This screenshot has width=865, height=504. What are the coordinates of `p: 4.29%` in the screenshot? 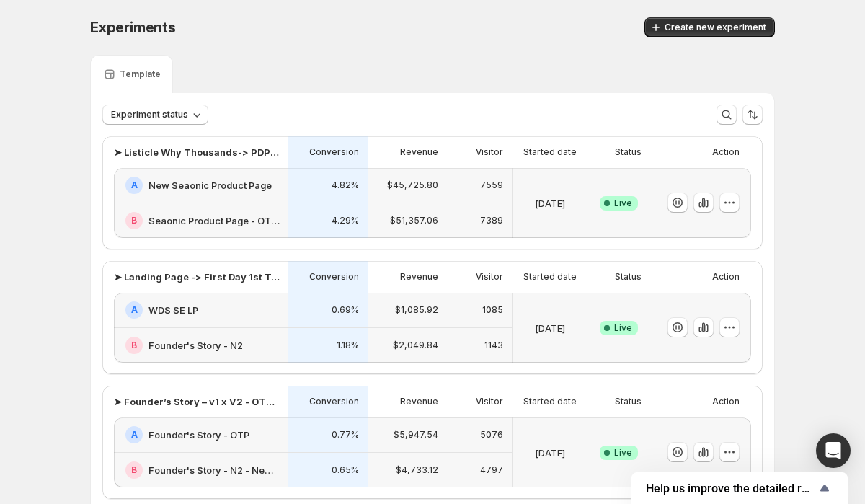 It's located at (345, 221).